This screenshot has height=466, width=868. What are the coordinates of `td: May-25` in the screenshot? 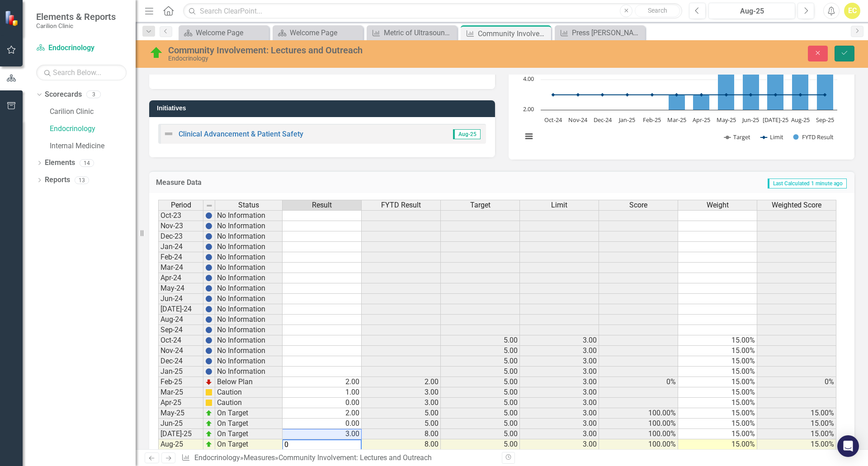 It's located at (181, 414).